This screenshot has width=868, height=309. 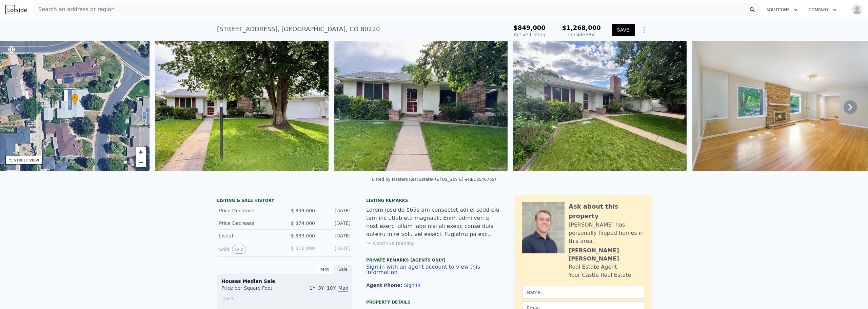 What do you see at coordinates (324, 269) in the screenshot?
I see `div: Rent` at bounding box center [324, 269].